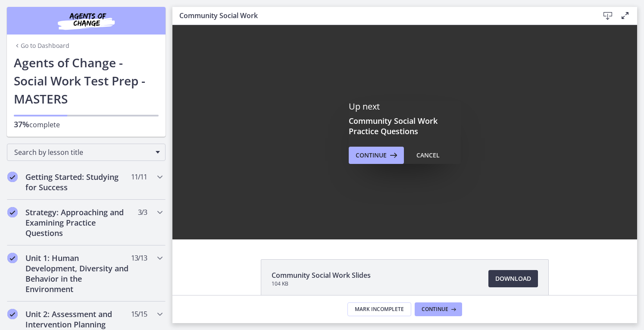 Image resolution: width=644 pixels, height=330 pixels. Describe the element at coordinates (86, 124) in the screenshot. I see `p: complete` at that location.